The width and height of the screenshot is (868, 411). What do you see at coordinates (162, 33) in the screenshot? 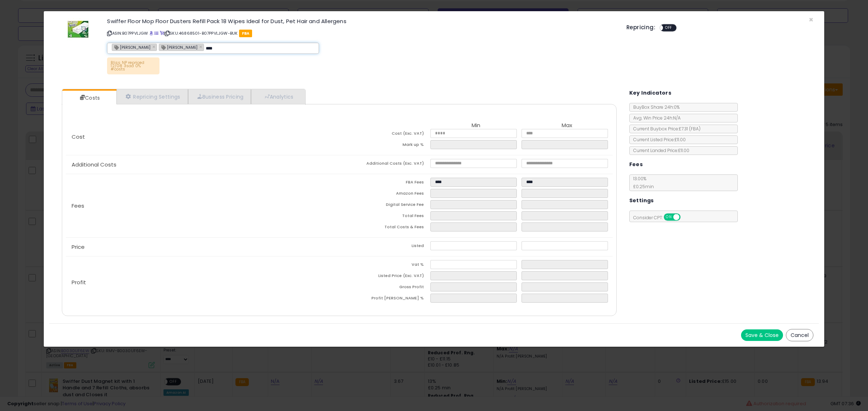
I see `a: Your listing only` at bounding box center [162, 33].